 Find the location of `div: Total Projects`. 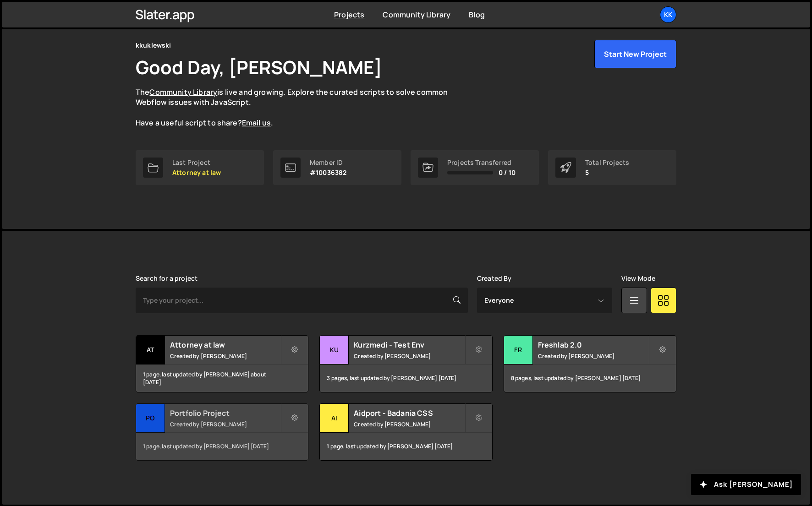

div: Total Projects is located at coordinates (607, 163).